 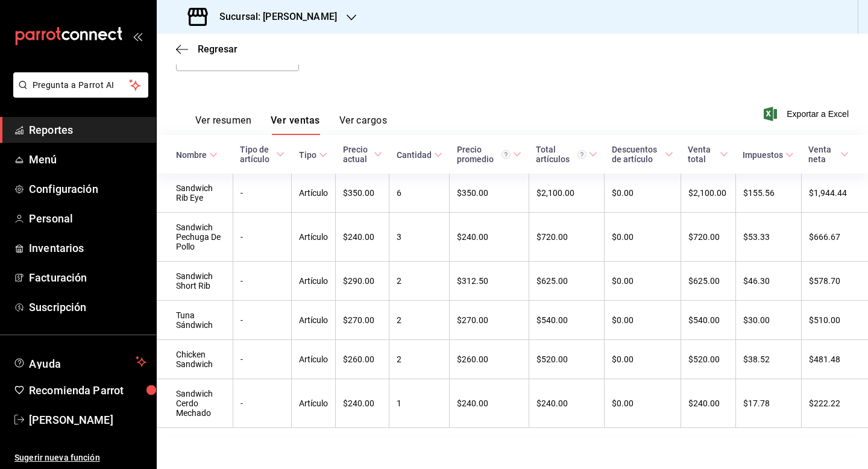 I want to click on td: Tuna Sándwich, so click(x=195, y=320).